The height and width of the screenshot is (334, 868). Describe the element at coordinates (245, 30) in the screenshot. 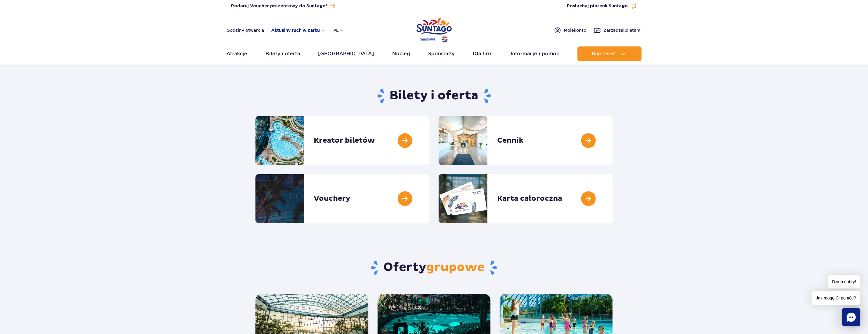

I see `a: Godziny otwarcia` at that location.